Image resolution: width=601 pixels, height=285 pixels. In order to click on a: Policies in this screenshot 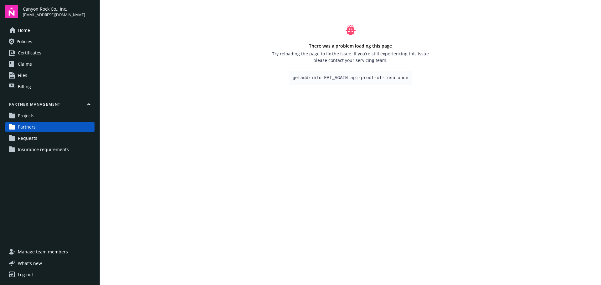, I will do `click(50, 42)`.